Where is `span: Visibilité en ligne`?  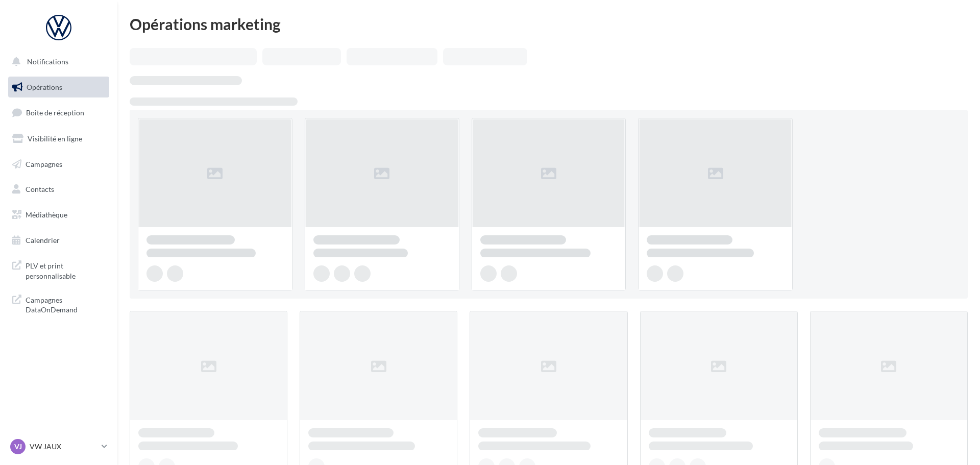
span: Visibilité en ligne is located at coordinates (55, 138).